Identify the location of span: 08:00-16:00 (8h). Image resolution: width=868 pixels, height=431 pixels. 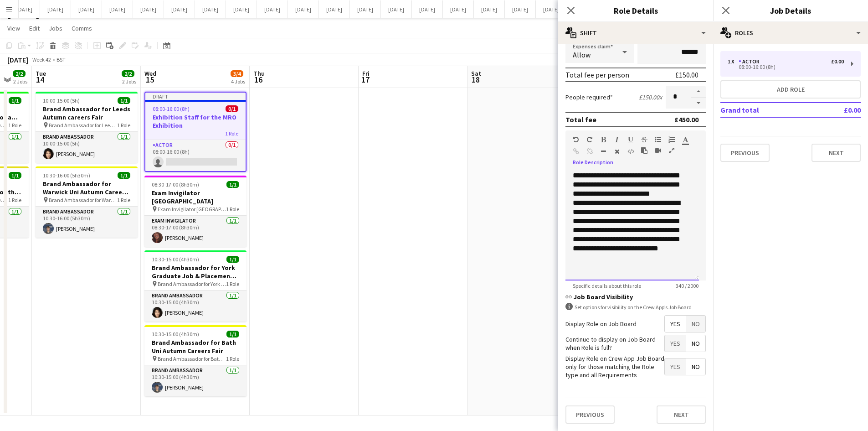
(170, 108).